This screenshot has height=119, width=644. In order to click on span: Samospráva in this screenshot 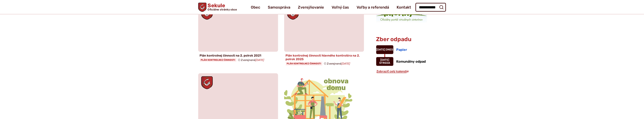, I will do `click(279, 7)`.